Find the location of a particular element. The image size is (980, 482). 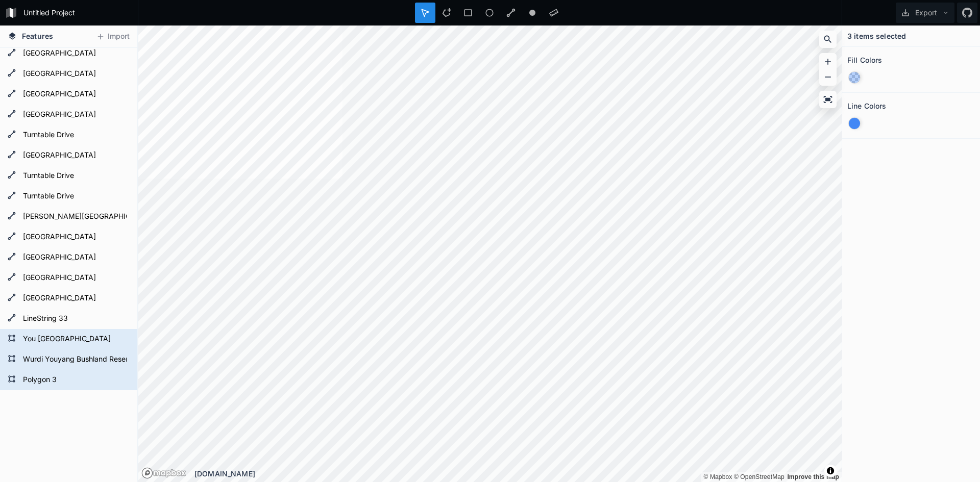

h4: 3 items selected is located at coordinates (876, 36).